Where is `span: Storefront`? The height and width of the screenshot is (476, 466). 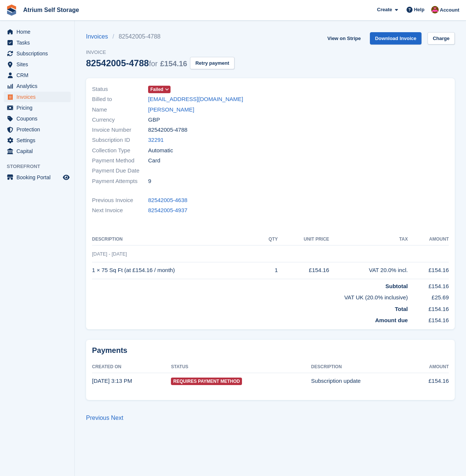 span: Storefront is located at coordinates (41, 166).